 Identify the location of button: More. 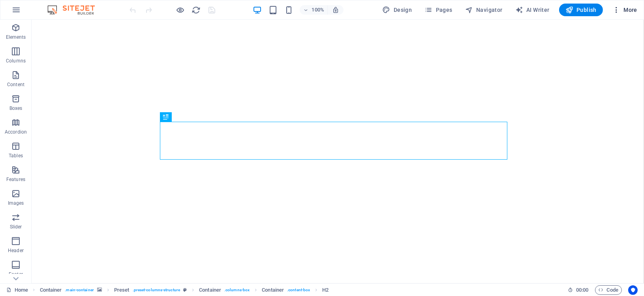
(625, 10).